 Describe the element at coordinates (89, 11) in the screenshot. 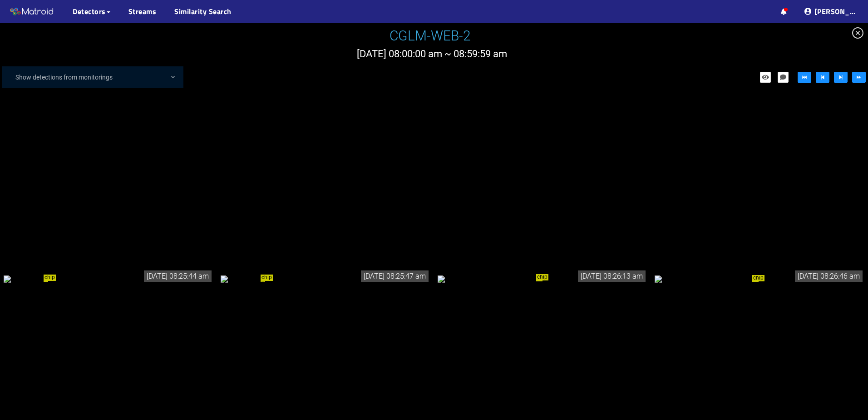

I see `span: Detectors` at that location.